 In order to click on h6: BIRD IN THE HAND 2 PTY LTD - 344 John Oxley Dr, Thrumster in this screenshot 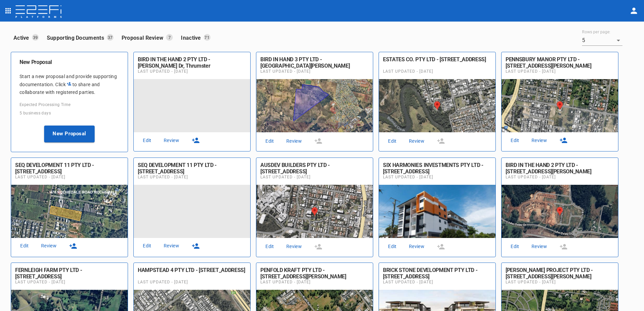, I will do `click(560, 169)`.